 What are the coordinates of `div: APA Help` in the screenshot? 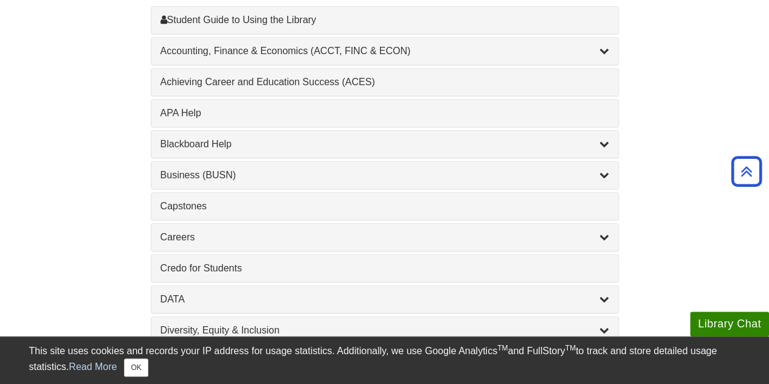 It's located at (385, 113).